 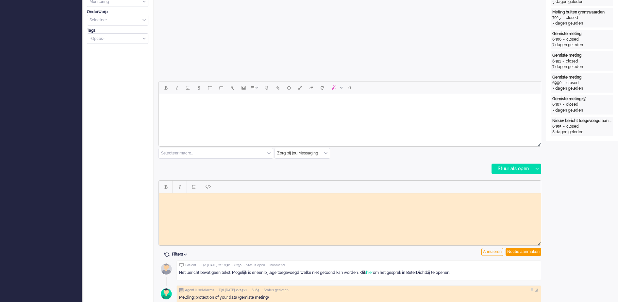 I want to click on div: Tags, so click(x=118, y=30).